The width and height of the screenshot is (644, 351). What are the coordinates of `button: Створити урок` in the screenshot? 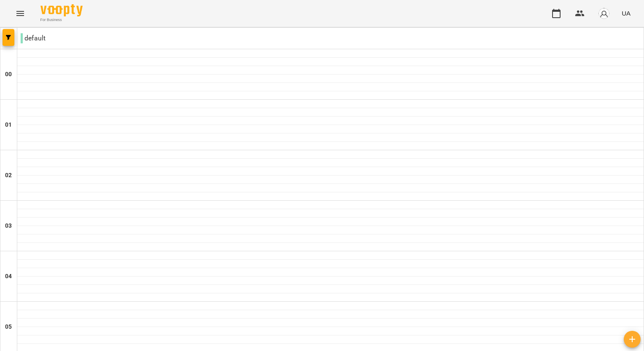 It's located at (632, 339).